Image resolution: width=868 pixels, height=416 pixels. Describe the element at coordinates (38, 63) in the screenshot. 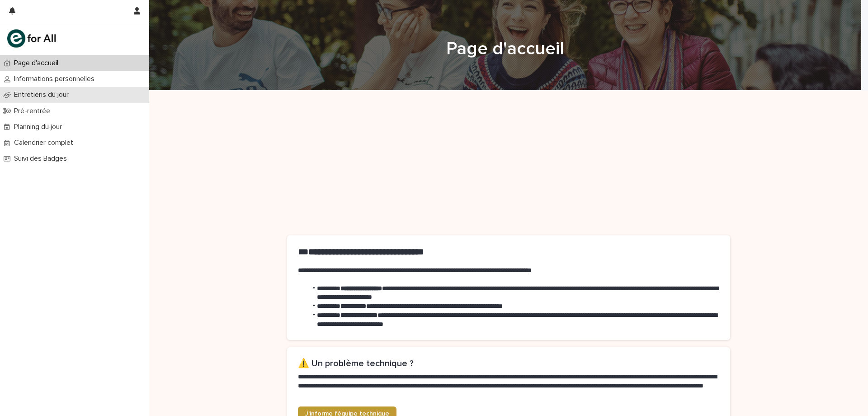

I see `p: Page d'accueil` at that location.